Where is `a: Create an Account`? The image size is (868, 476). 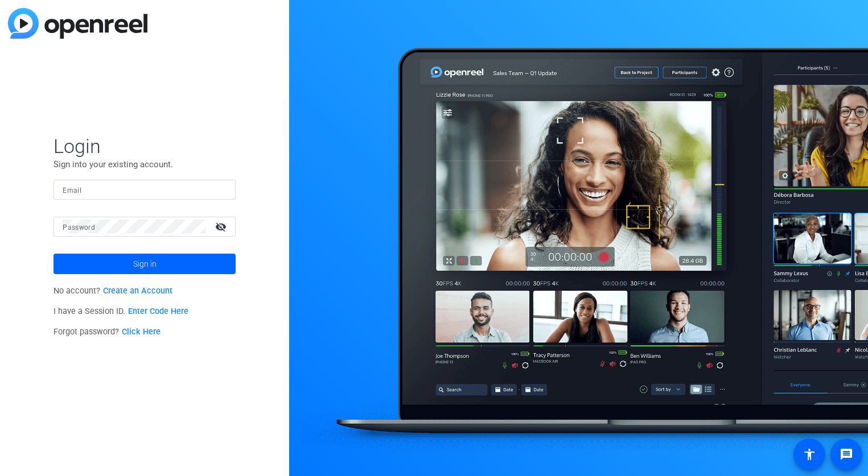
a: Create an Account is located at coordinates (138, 291).